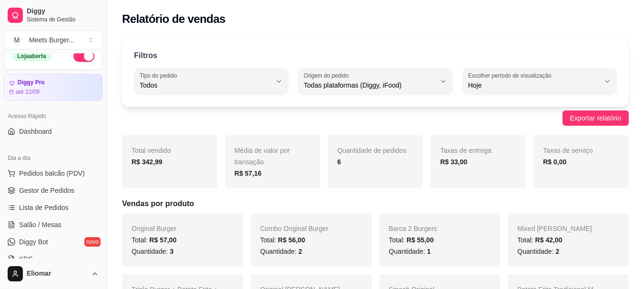 This screenshot has width=644, height=289. Describe the element at coordinates (53, 131) in the screenshot. I see `a: Dashboard` at that location.